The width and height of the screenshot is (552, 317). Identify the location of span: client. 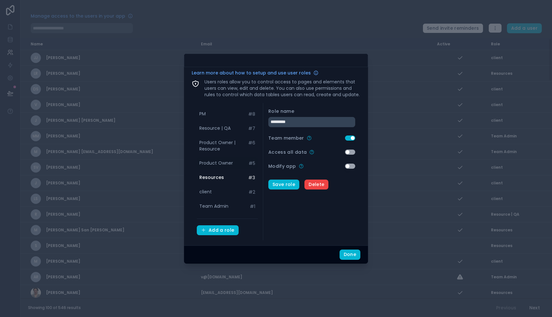
(206, 192).